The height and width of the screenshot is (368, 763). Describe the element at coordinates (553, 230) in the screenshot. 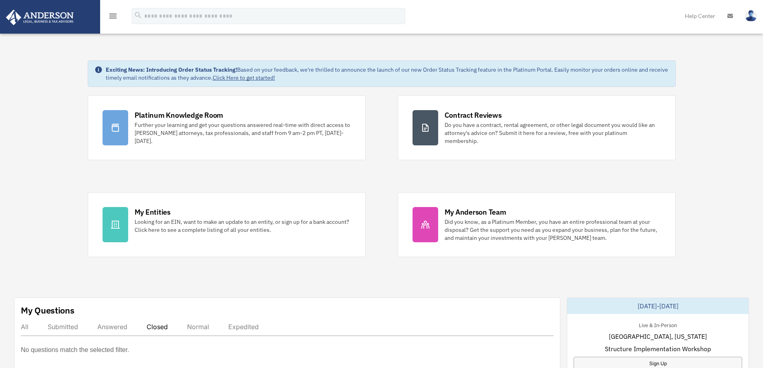

I see `div: Did you know, as a Platinum Member, you have an entire professional team at your disposal? Get th...` at that location.